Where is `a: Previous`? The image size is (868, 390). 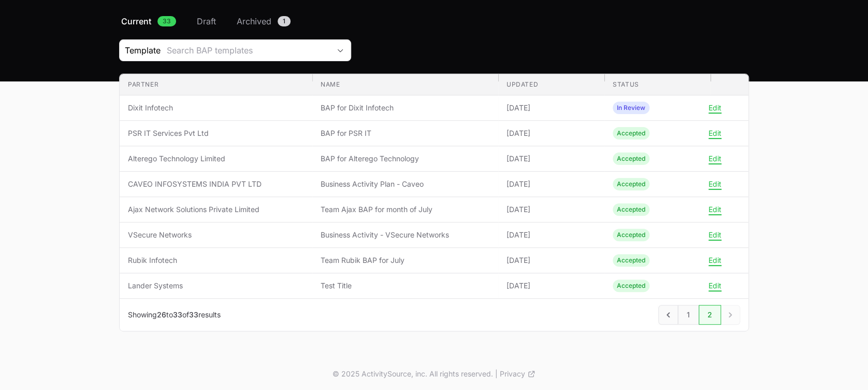 a: Previous is located at coordinates (668, 315).